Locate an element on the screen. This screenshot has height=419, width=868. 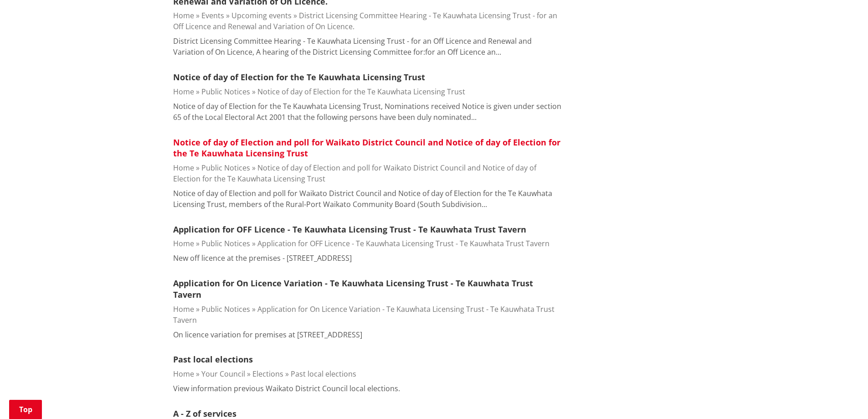
a: Events is located at coordinates (213, 15).